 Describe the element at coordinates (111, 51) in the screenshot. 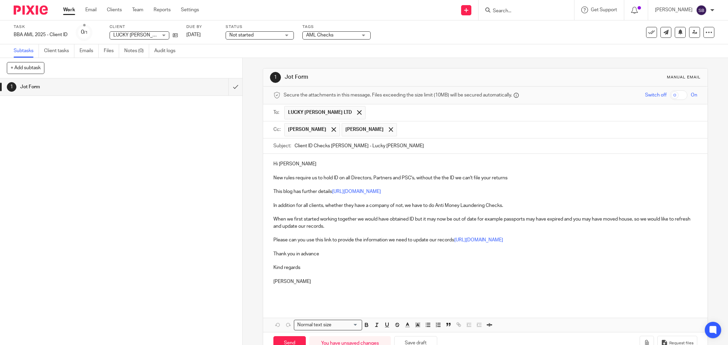

I see `a: Files` at that location.